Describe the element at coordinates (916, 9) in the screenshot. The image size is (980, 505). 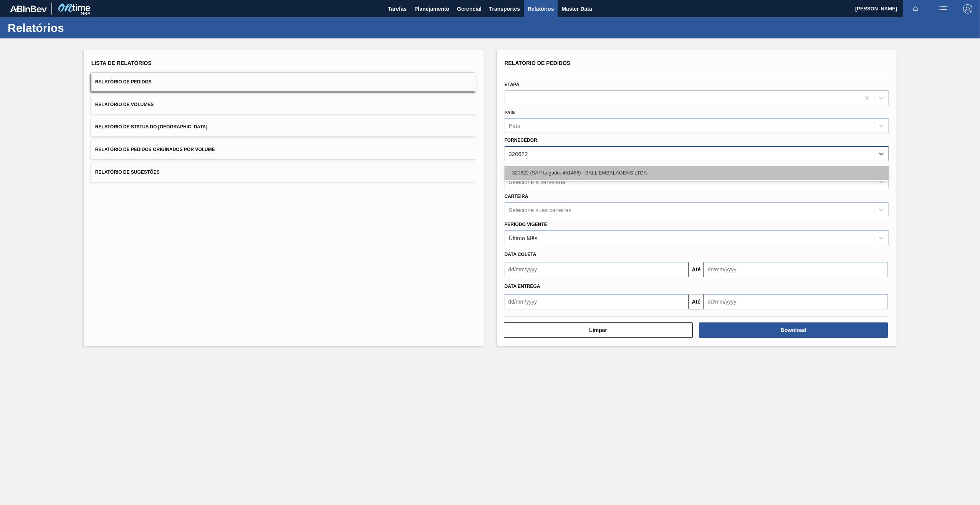
I see `button: Notificações` at that location.